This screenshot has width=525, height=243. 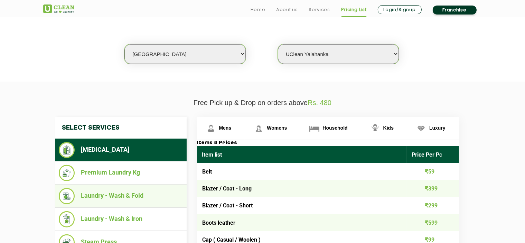 I want to click on img: Laundry - Wash & Iron, so click(x=67, y=219).